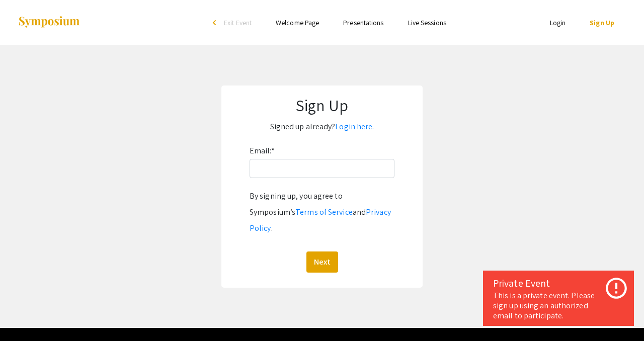 The image size is (644, 341). I want to click on div: This is a private event. Please sign up using an authorized email to participate., so click(558, 306).